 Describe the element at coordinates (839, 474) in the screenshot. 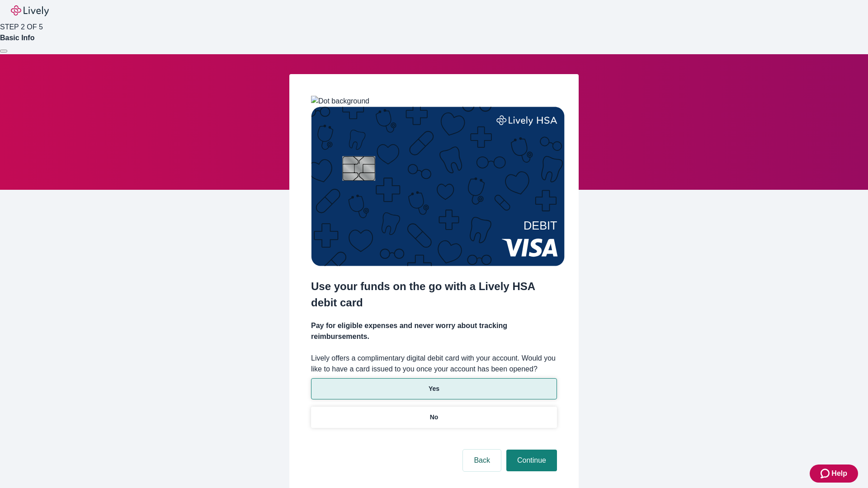

I see `span: Help` at that location.